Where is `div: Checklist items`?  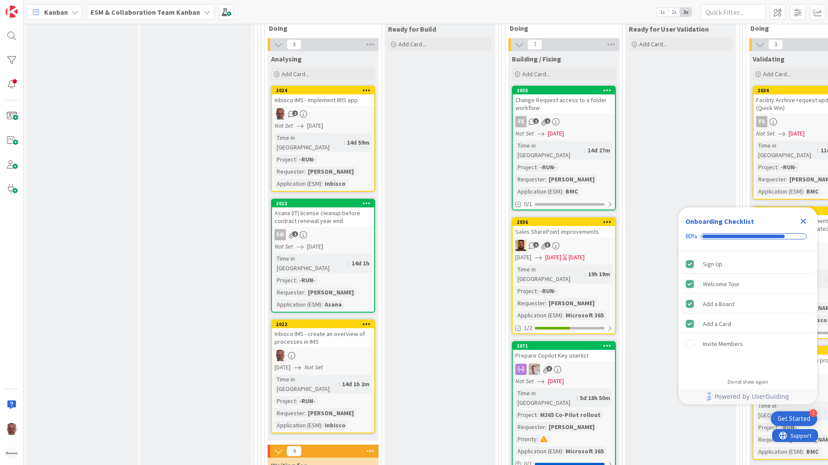 div: Checklist items is located at coordinates (748, 312).